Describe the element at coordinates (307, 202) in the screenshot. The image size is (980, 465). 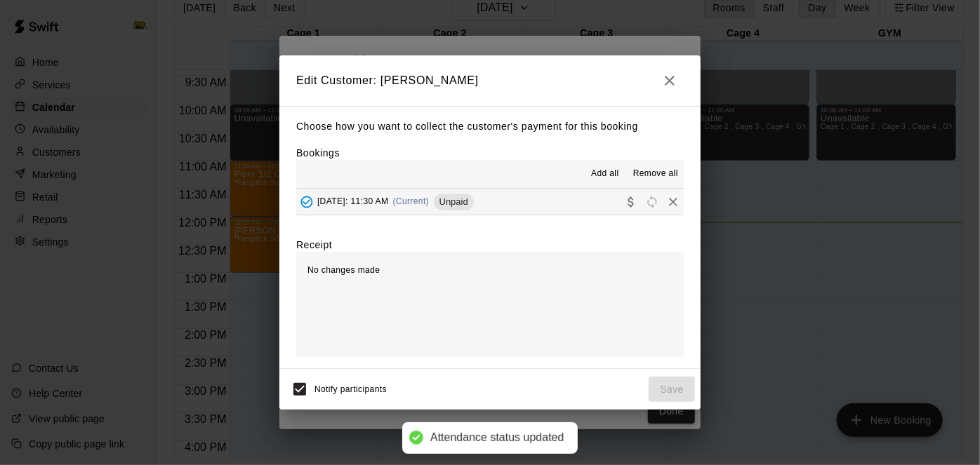
I see `button: Added - Collect Payment` at that location.